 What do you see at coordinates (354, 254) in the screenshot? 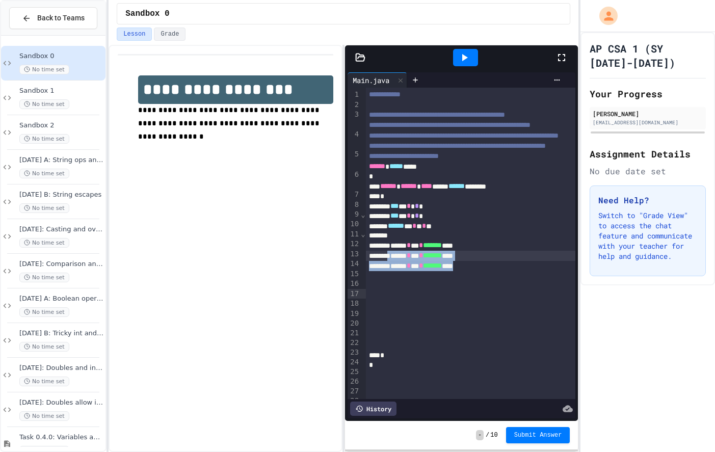
I see `div: 13` at bounding box center [354, 254].